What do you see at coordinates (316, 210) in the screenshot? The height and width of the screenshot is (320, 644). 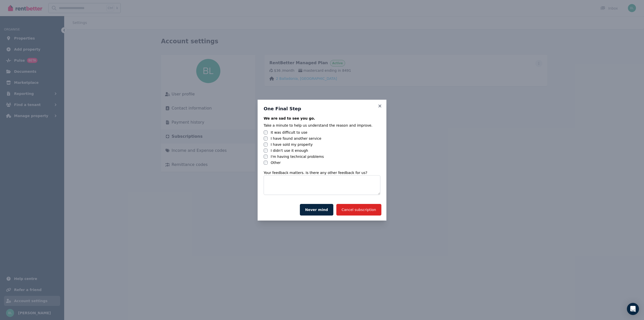 I see `button: Never mind` at bounding box center [316, 210].